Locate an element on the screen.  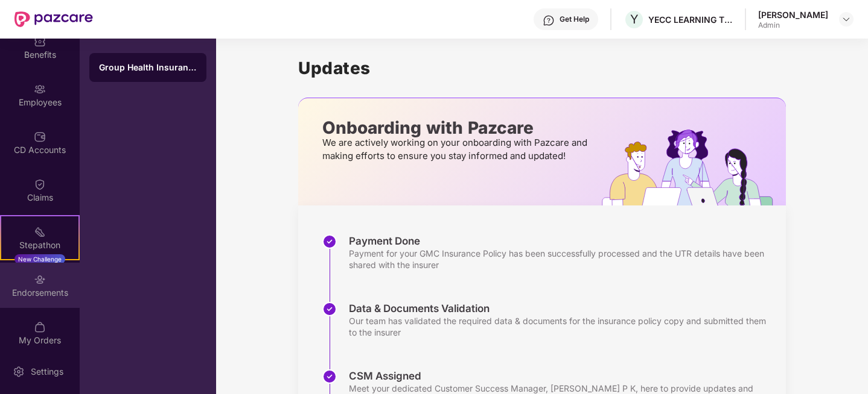
img: svg+xml;base64,PHN2ZyBpZD0iQ0RfQWNjb3VudHMiIGRhdGEtbmFtZT0iQ0QgQWNjb3VudHMiIHhtbG5zPSJodHRwOi8vd3... is located at coordinates (40, 137).